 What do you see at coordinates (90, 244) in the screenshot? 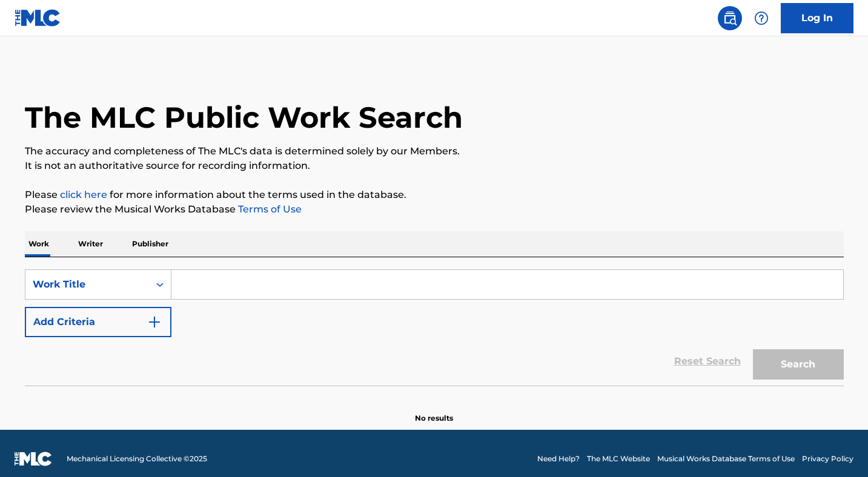
I see `p: Writer` at bounding box center [90, 244].